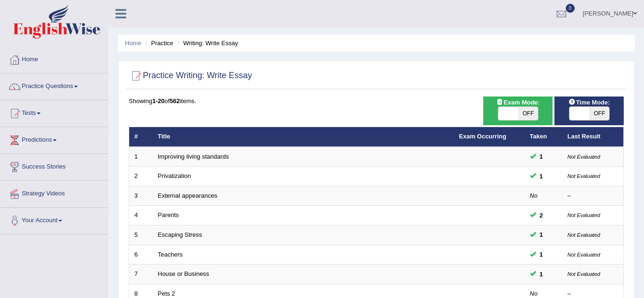  I want to click on li: Practice, so click(158, 43).